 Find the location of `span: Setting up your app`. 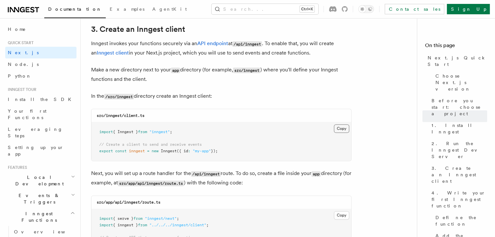

span: Setting up your app is located at coordinates (36, 151).